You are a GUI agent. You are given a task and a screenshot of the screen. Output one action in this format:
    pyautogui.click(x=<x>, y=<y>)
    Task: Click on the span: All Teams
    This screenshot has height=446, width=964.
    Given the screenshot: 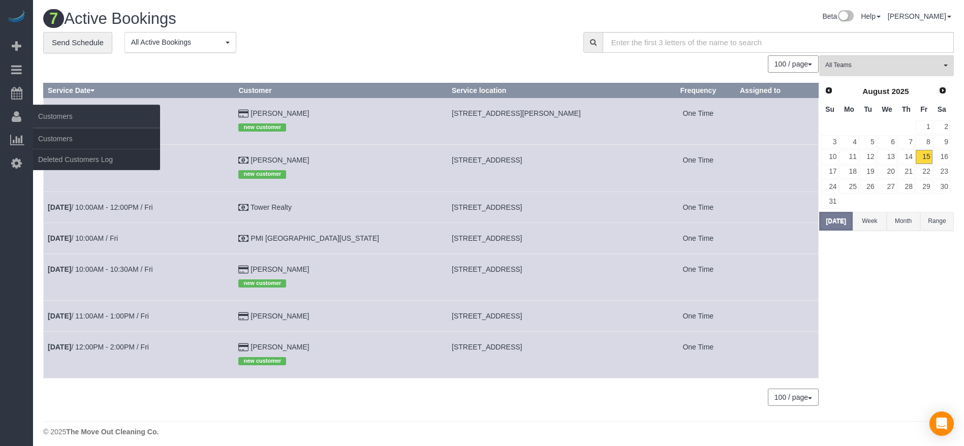 What is the action you would take?
    pyautogui.click(x=883, y=65)
    